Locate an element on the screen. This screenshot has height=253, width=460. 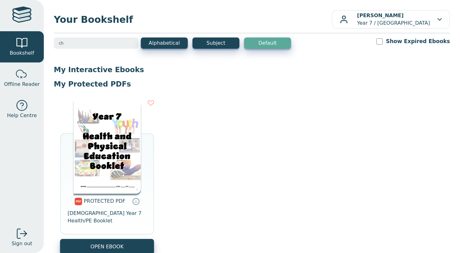
p: My Protected PDFs is located at coordinates (252, 84).